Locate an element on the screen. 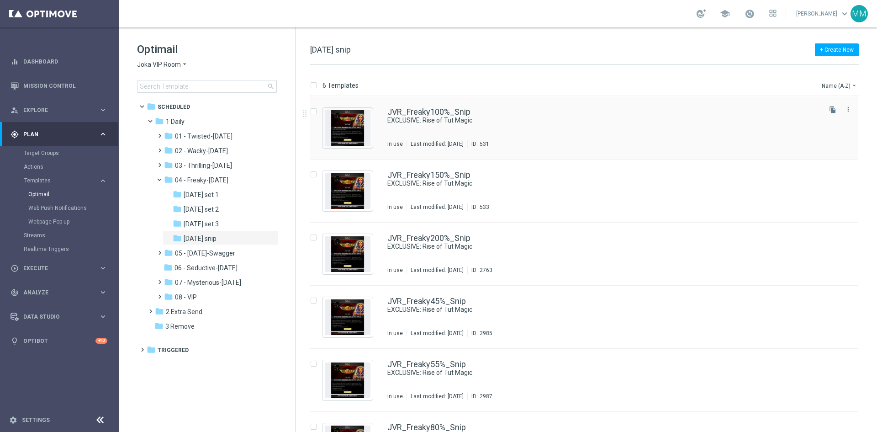  span: Joka VIP Room is located at coordinates (159, 64).